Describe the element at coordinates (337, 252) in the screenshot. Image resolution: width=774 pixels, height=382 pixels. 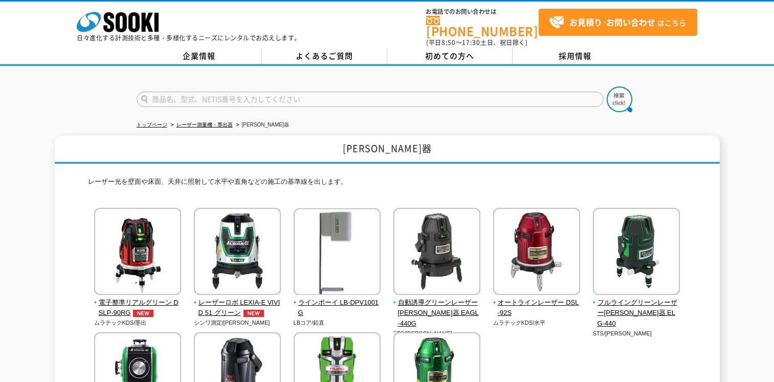
I see `img: ラインボーイ LB-DPV1001G` at that location.